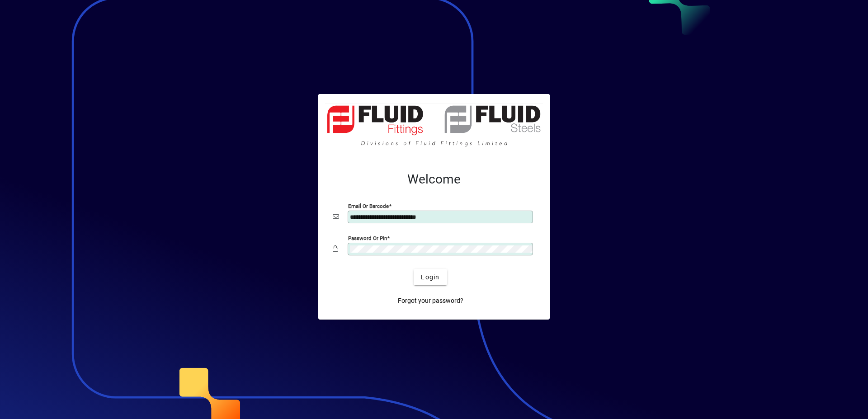 The image size is (868, 419). I want to click on button: Login, so click(430, 277).